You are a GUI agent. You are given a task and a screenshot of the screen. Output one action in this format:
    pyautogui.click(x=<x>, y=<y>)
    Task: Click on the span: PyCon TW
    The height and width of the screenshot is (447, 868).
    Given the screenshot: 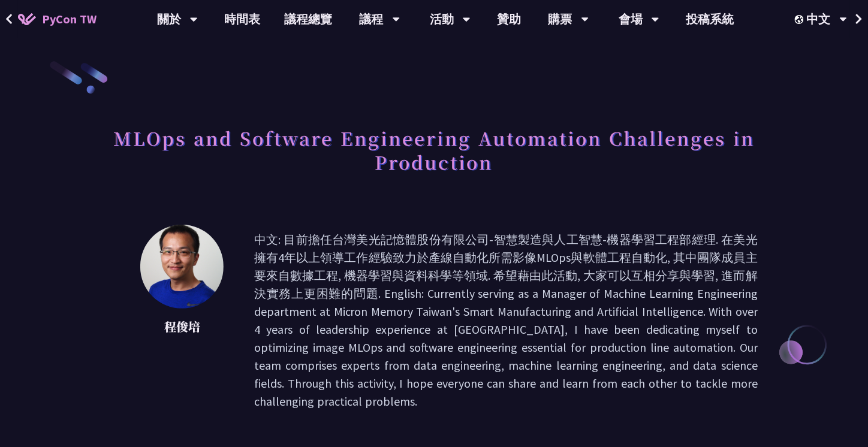 What is the action you would take?
    pyautogui.click(x=69, y=19)
    